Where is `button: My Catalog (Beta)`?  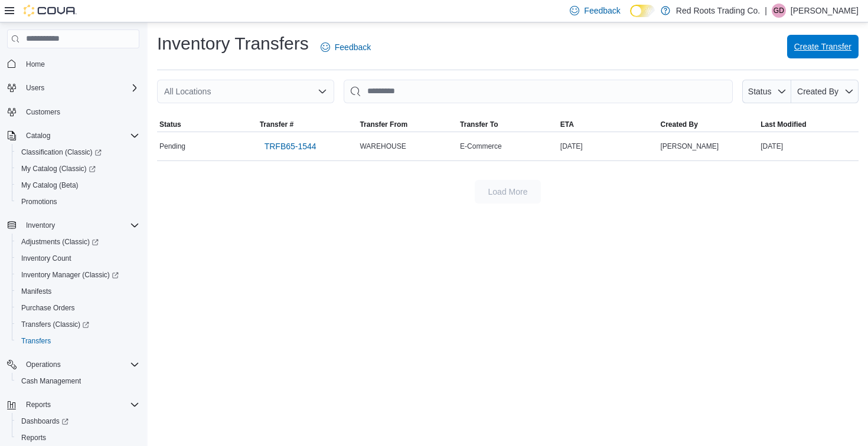 button: My Catalog (Beta) is located at coordinates (78, 185).